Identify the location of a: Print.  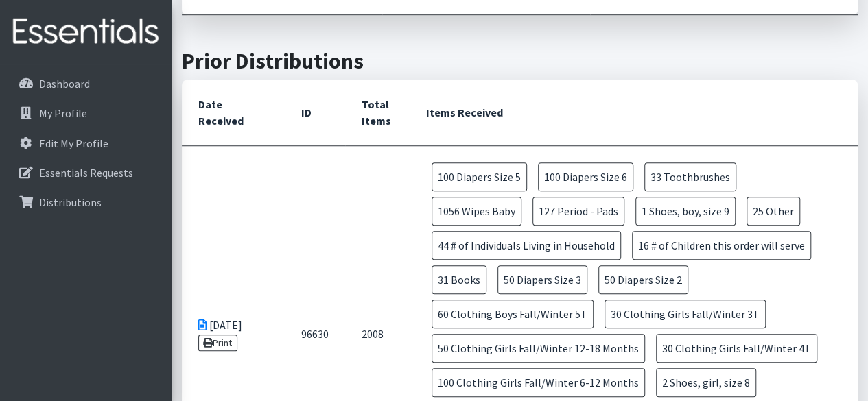
(217, 343).